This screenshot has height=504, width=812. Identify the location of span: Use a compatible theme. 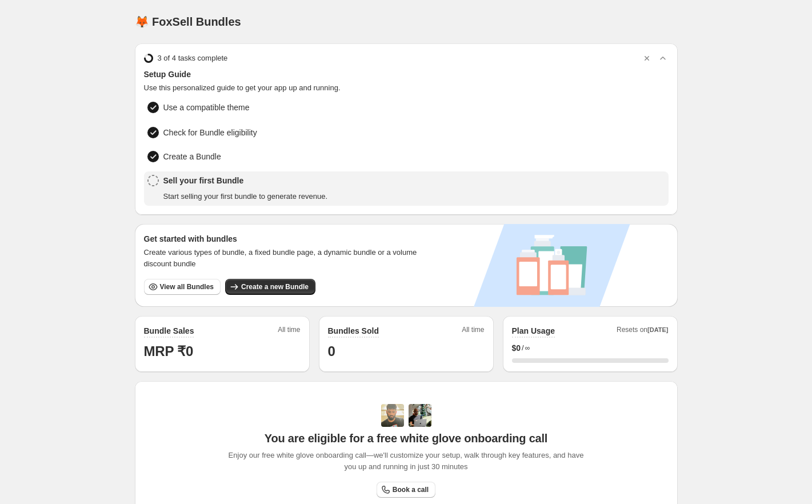
(377, 108).